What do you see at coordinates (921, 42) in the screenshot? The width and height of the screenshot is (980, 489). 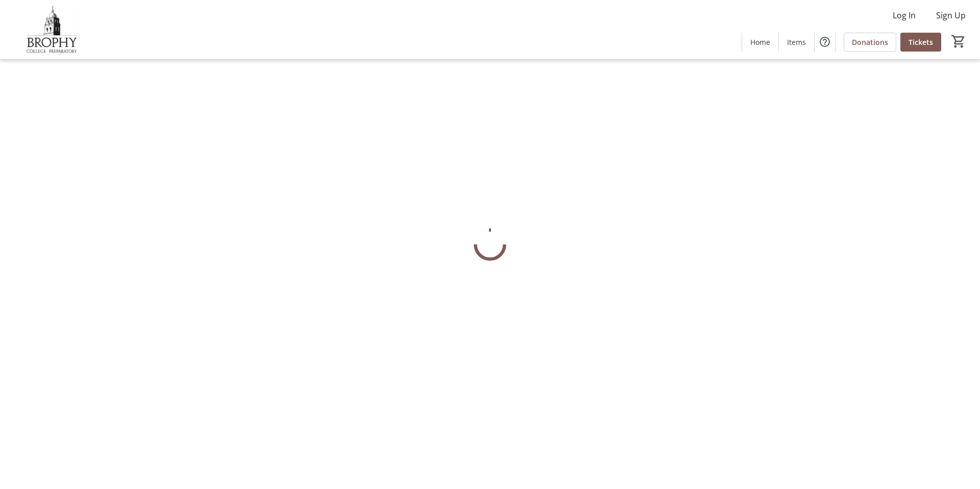 I see `a: Tickets` at bounding box center [921, 42].